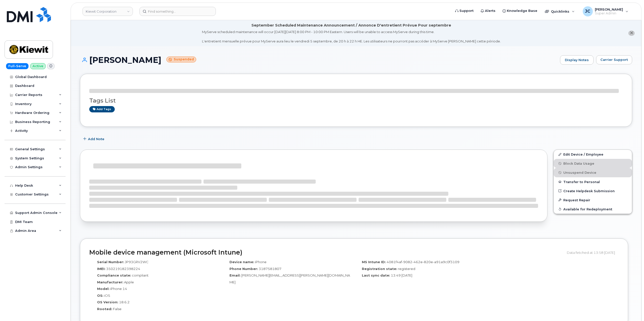 The image size is (644, 321). Describe the element at coordinates (105, 309) in the screenshot. I see `label: Rooted:` at that location.